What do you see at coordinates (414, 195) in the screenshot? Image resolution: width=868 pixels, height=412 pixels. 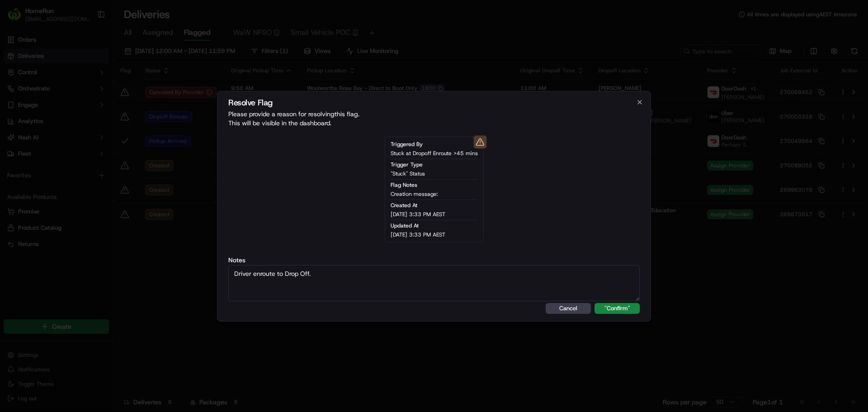 I see `span: Creation message:` at bounding box center [414, 195].